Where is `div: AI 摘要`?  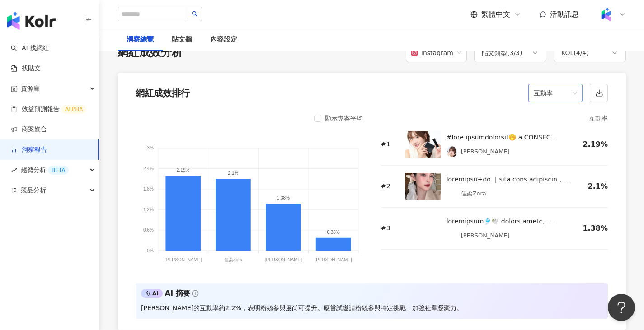 div: AI 摘要 is located at coordinates (178, 294).